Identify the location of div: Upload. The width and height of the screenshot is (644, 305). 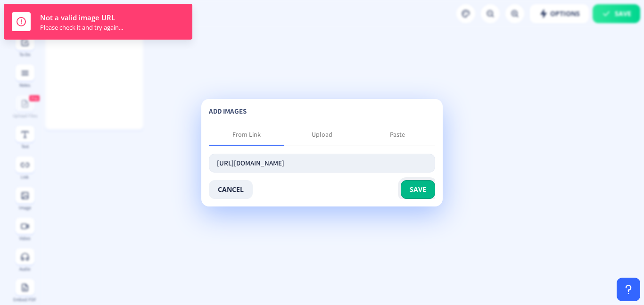
(322, 134).